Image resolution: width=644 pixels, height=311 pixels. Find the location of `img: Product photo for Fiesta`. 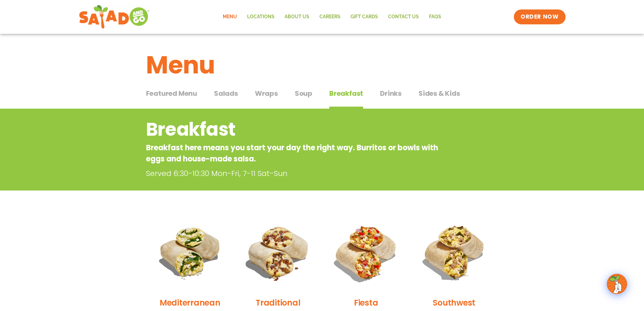

img: Product photo for Fiesta is located at coordinates (366, 252).